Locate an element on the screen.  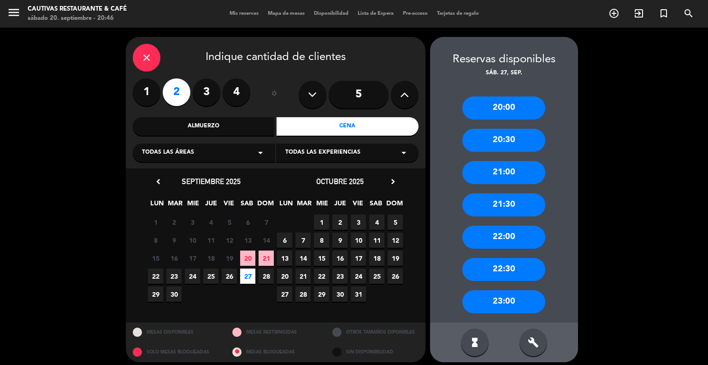
i: exit_to_app is located at coordinates (639, 13).